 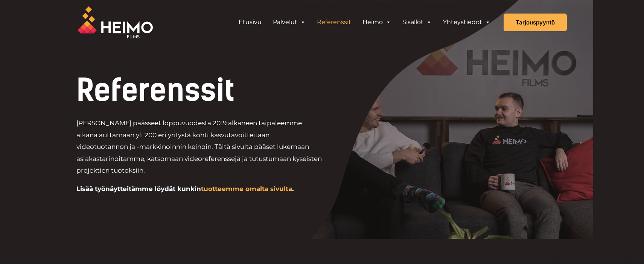 What do you see at coordinates (417, 22) in the screenshot?
I see `a: Sisällöt` at bounding box center [417, 22].